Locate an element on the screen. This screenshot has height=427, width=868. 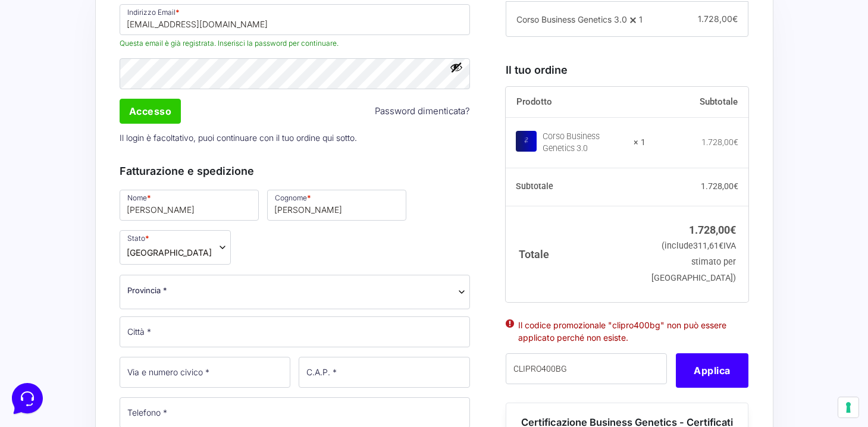
input: Cognome * is located at coordinates (337, 205).